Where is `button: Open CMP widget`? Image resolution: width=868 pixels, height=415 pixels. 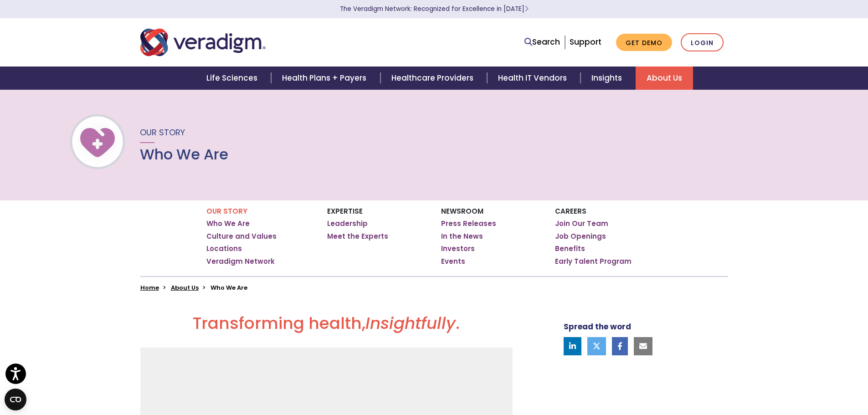 button: Open CMP widget is located at coordinates (15, 400).